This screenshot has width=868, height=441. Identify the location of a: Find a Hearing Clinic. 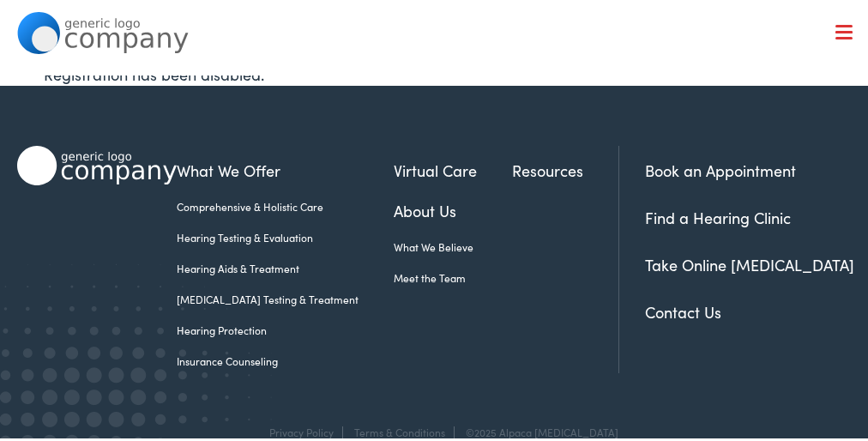
(718, 214).